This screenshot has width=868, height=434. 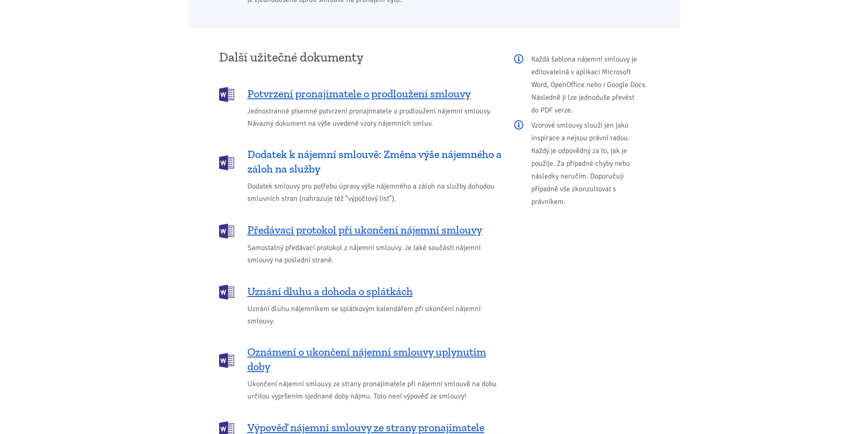 What do you see at coordinates (374, 391) in the screenshot?
I see `span: Ukončení nájemní smlouvy ze strany pronajímatele při nájemní smlouvě na dobu určitou vypršením sj...` at bounding box center [374, 391].